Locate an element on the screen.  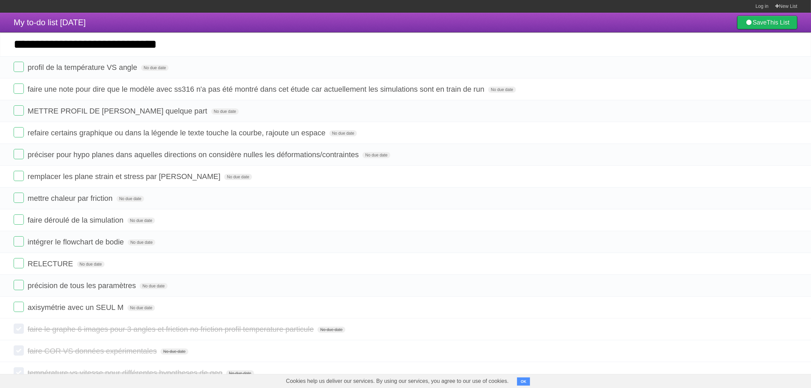
span: RELECTURE is located at coordinates (51, 263).